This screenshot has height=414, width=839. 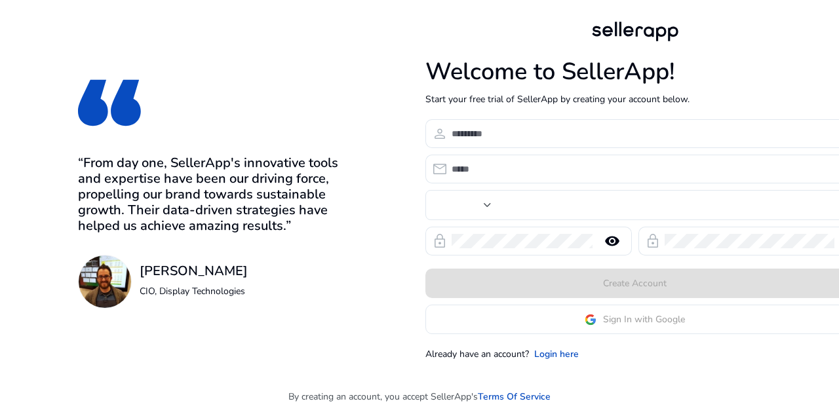 I want to click on span: person, so click(x=440, y=134).